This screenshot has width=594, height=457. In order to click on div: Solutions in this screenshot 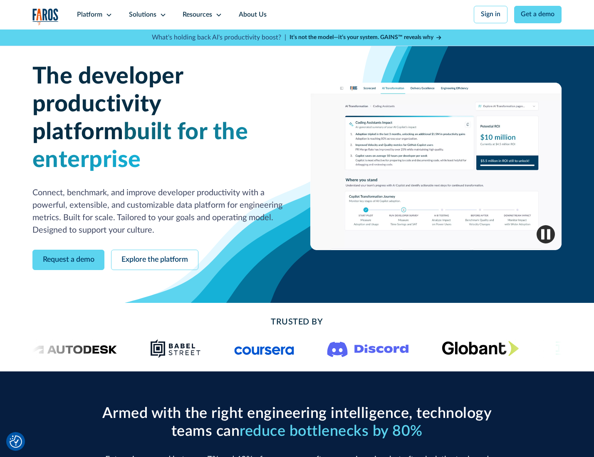, I will do `click(143, 15)`.